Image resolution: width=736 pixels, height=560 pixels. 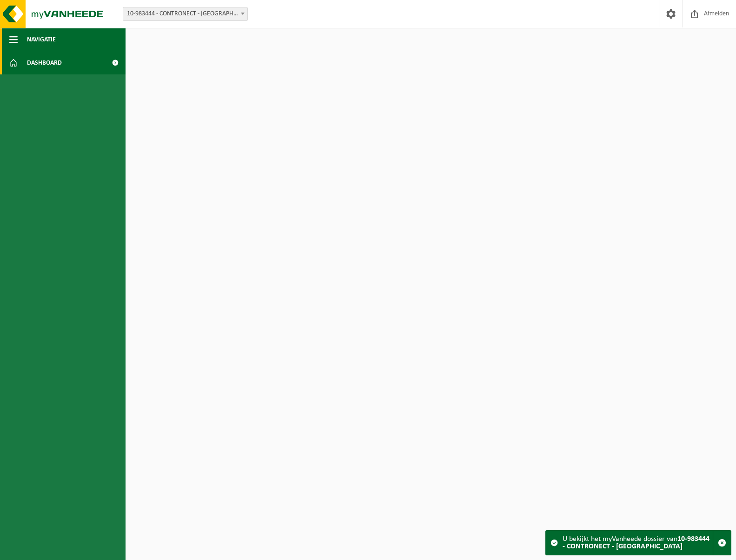 What do you see at coordinates (44, 62) in the screenshot?
I see `span: Dashboard` at bounding box center [44, 62].